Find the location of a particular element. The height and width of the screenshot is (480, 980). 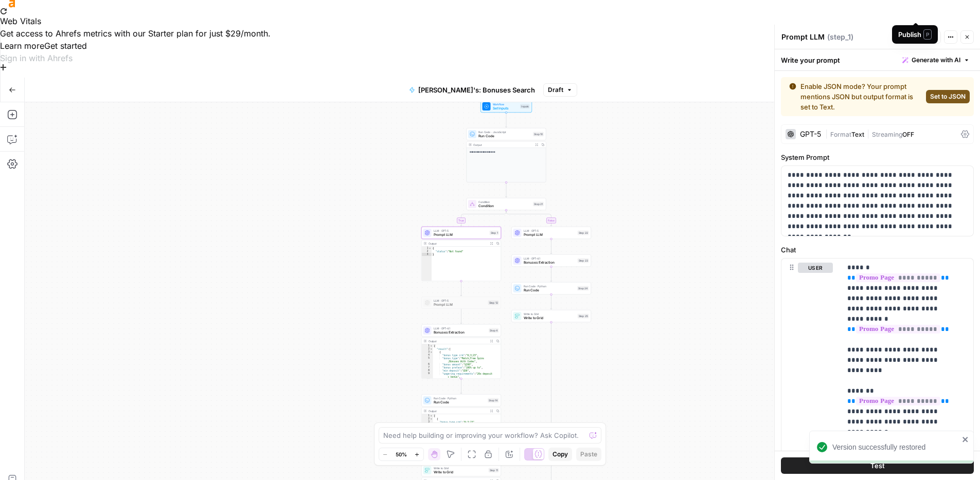

span: Toggle code folding, rows 1 through 40 is located at coordinates (432, 346).